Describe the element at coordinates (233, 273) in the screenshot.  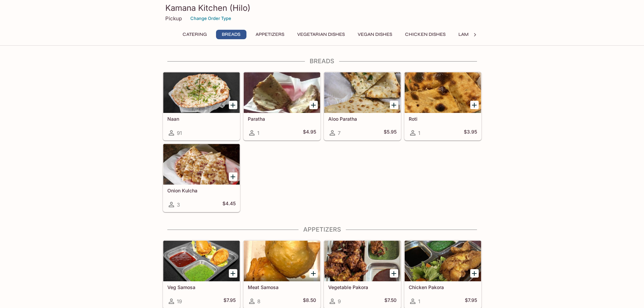
I see `button: Add Veg Samosa` at that location.